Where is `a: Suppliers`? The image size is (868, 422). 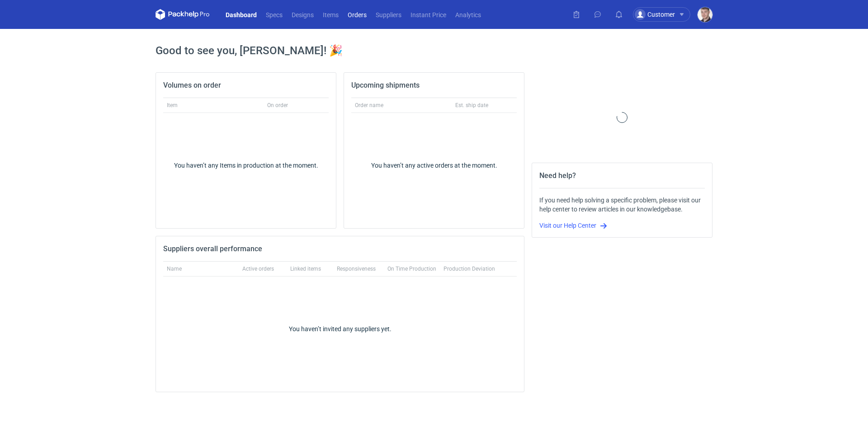 a: Suppliers is located at coordinates (388, 14).